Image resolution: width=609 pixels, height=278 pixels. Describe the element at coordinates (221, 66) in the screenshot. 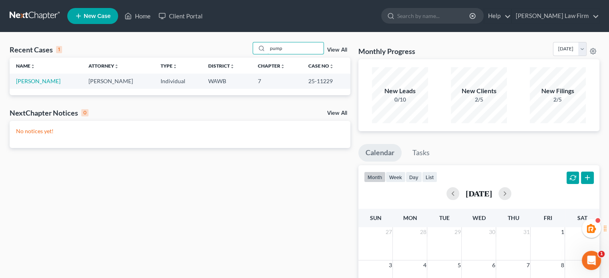

I see `a: Districtunfold_more` at that location.